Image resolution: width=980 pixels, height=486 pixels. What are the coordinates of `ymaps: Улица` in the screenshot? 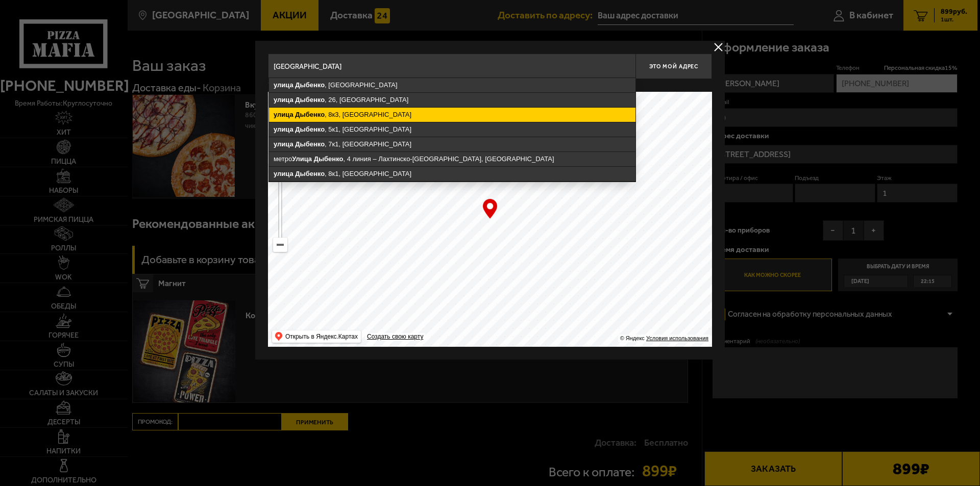 It's located at (302, 159).